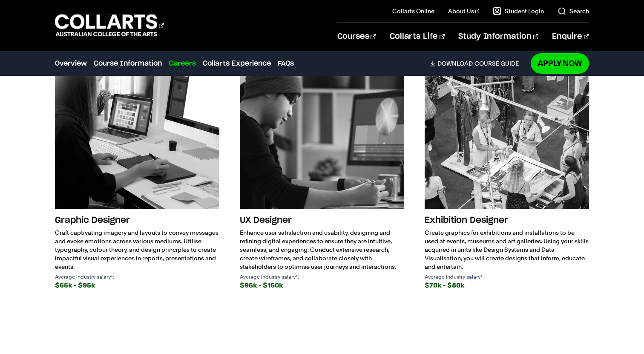  I want to click on p: Enhance user satisfaction and usability, designing and refining digital experiences to ensure the..., so click(322, 249).